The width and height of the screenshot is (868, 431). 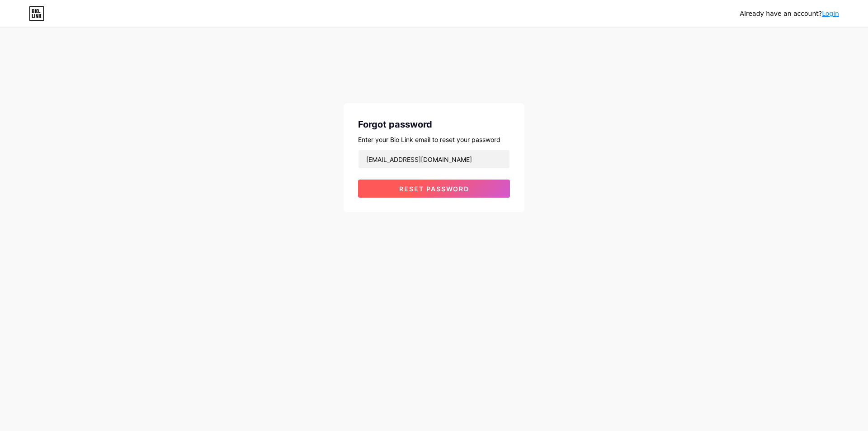 What do you see at coordinates (434, 139) in the screenshot?
I see `div: Enter your Bio Link email to reset your password` at bounding box center [434, 139].